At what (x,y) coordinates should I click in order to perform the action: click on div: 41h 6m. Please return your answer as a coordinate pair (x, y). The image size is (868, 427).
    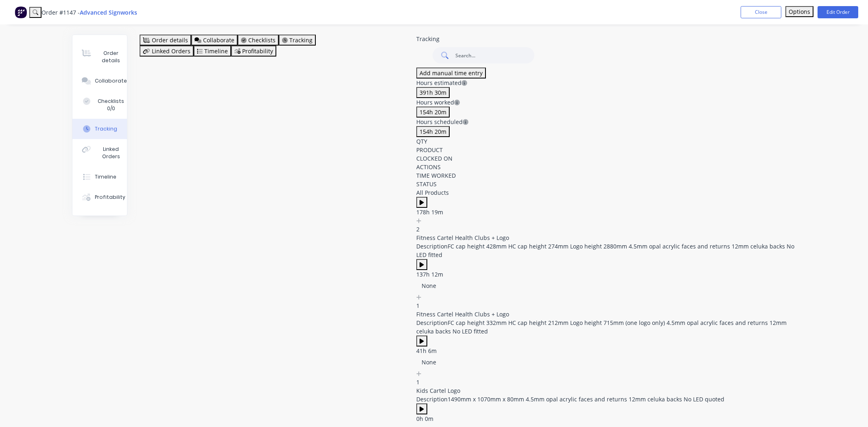
    Looking at the image, I should click on (606, 351).